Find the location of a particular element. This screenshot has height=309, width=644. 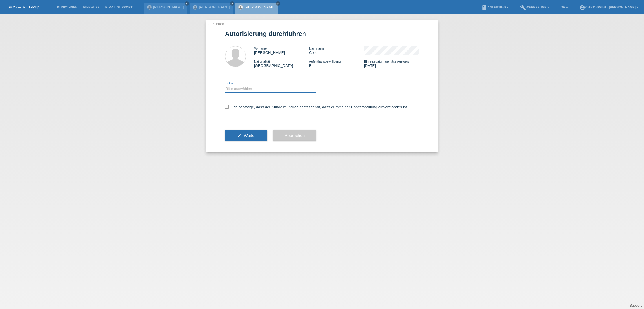

div: B is located at coordinates (336, 63).